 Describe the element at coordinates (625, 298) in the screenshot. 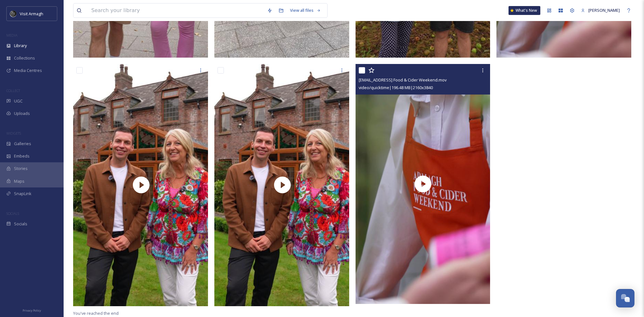

I see `button: Open Chat` at that location.